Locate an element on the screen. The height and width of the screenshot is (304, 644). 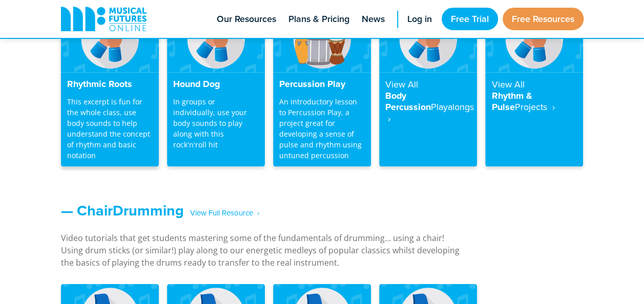
p: In groups or individually, use your body sounds to play along with this rock'n'roll hit is located at coordinates (216, 123).